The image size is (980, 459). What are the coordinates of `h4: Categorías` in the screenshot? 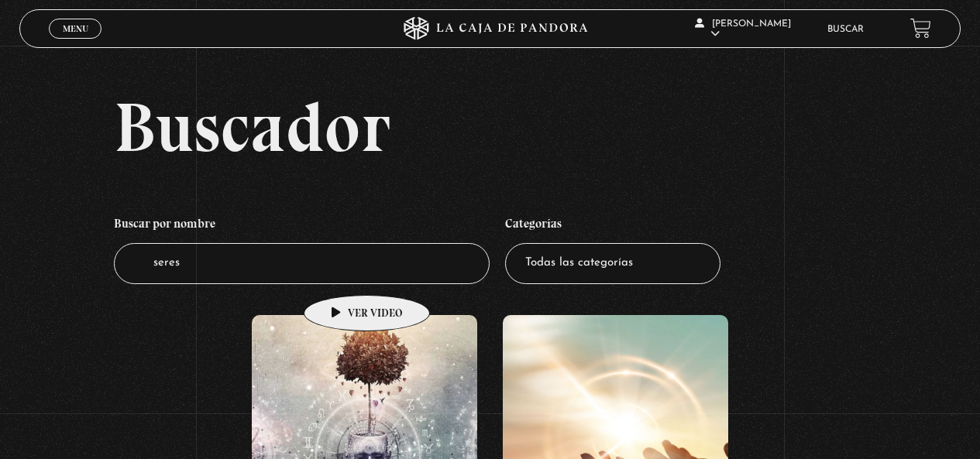 It's located at (613, 226).